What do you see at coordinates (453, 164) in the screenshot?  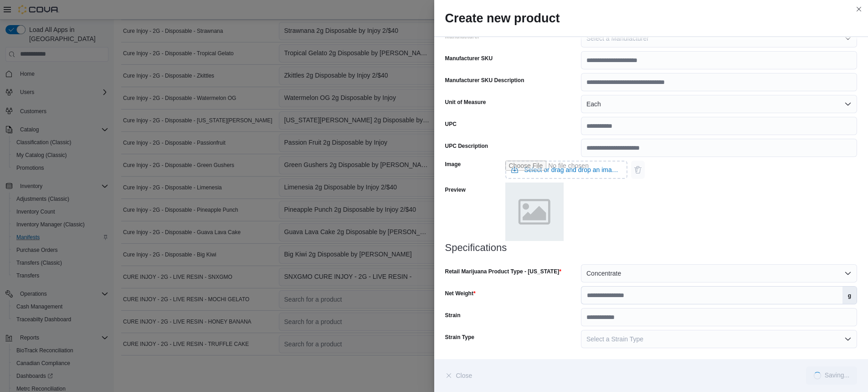 I see `label: Image` at bounding box center [453, 164].